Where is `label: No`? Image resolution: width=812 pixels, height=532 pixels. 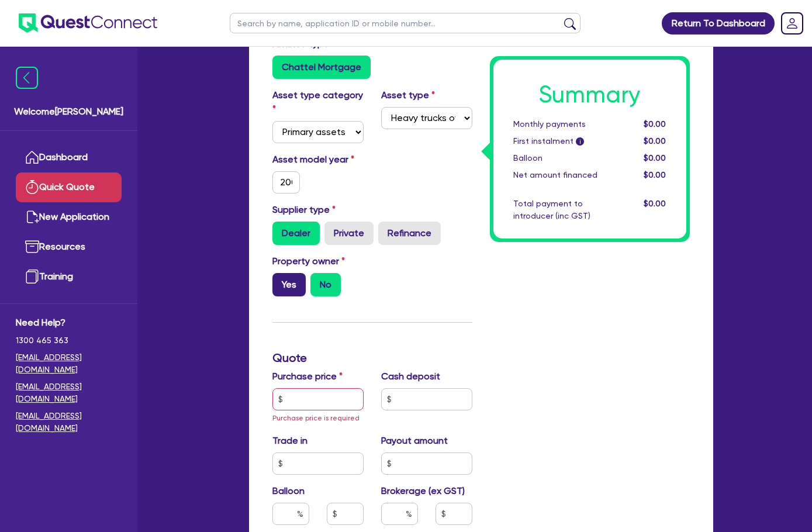
label: No is located at coordinates (326, 285).